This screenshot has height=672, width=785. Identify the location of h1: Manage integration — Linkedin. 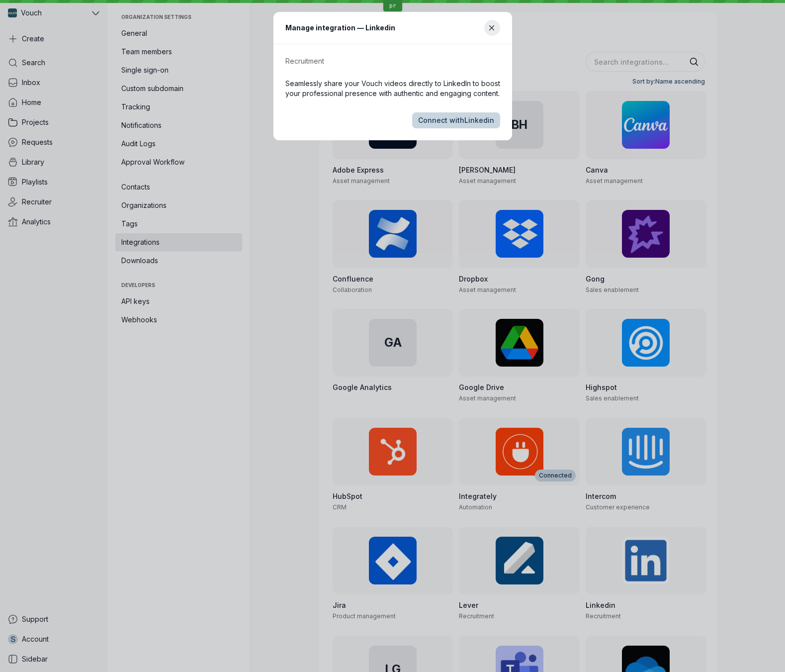
(340, 27).